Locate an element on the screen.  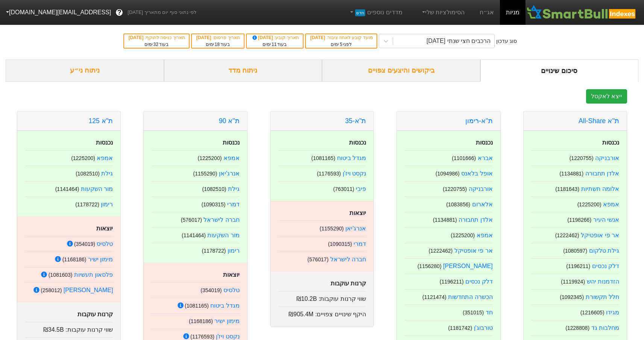
div: תאריך קובע : is located at coordinates (275, 38).